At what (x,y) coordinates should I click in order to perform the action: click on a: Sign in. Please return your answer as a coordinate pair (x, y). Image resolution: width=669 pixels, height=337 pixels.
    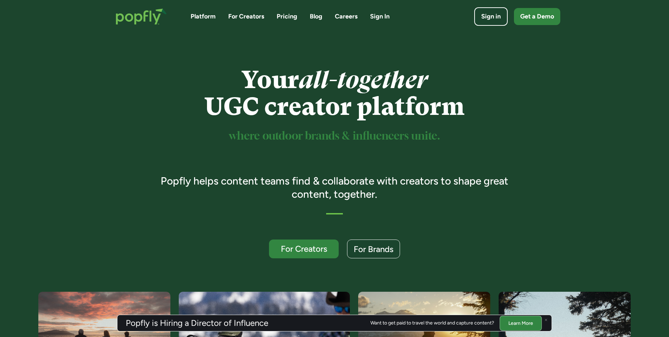
    Looking at the image, I should click on (491, 16).